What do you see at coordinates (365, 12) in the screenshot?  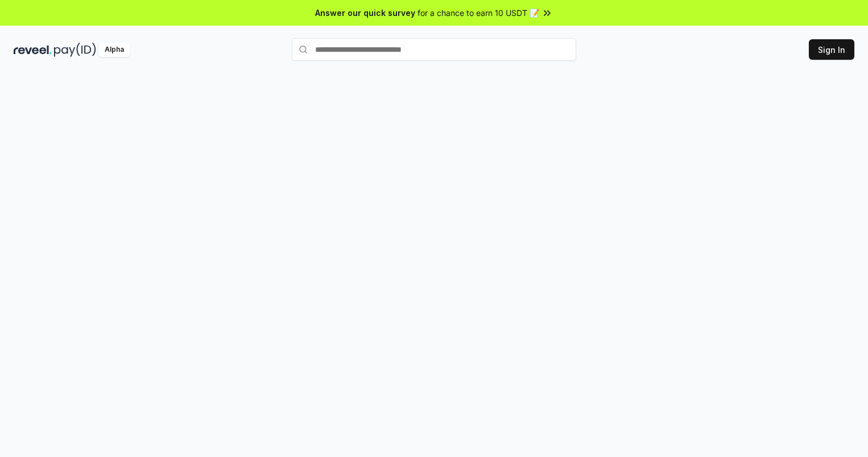 I see `span: Answer our quick survey` at bounding box center [365, 12].